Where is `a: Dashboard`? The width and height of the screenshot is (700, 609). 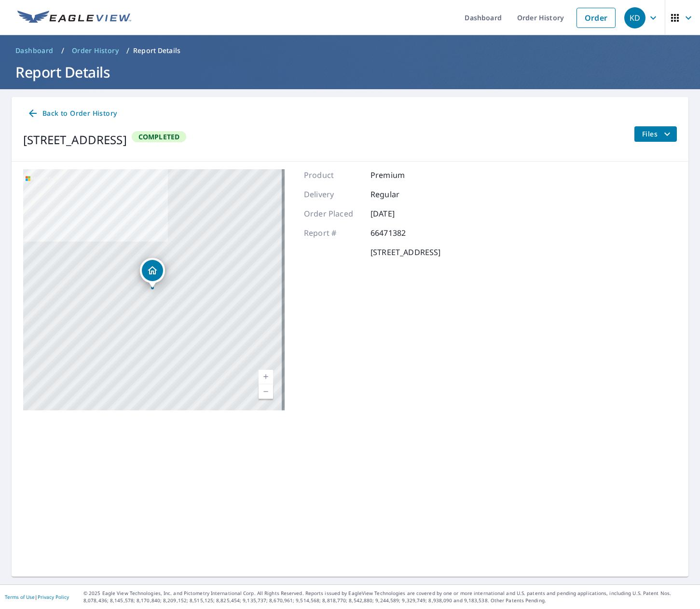
a: Dashboard is located at coordinates (34, 51).